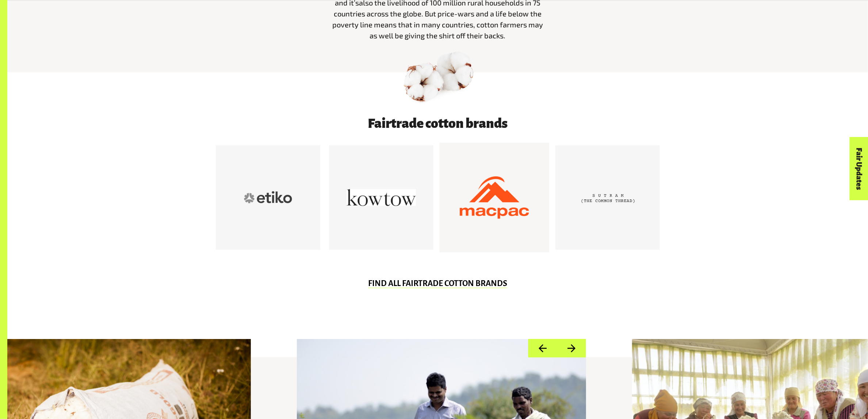  I want to click on button: Next, so click(571, 348).